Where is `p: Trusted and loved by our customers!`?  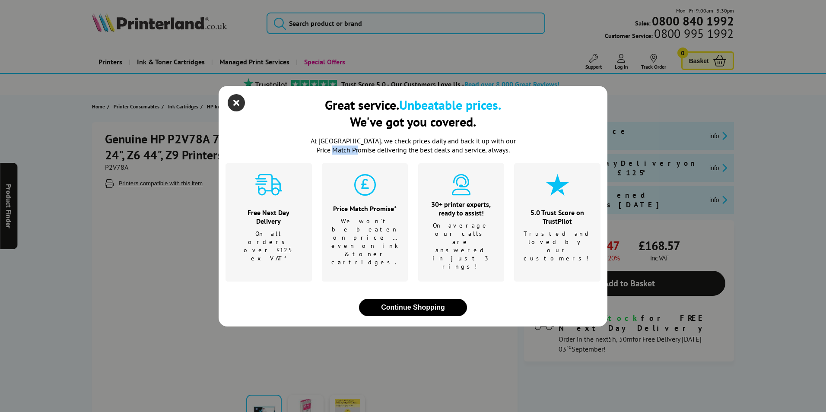
p: Trusted and loved by our customers! is located at coordinates (557, 246).